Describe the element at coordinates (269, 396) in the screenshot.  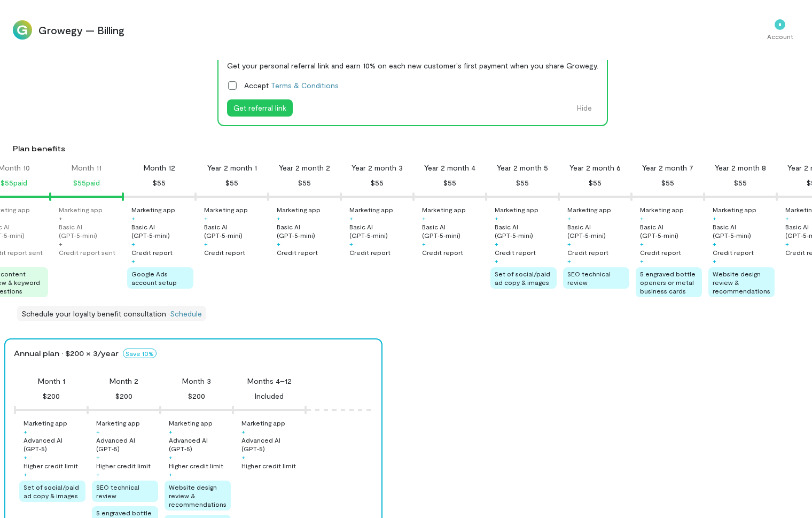
I see `div: Included` at that location.